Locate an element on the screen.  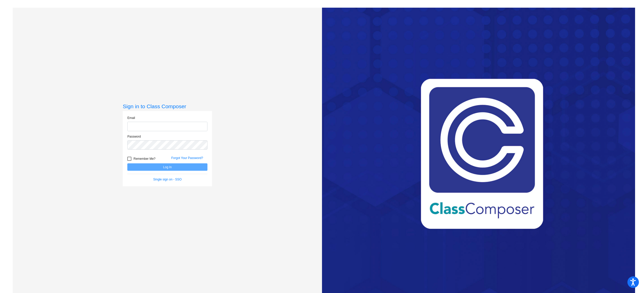
button: Log In is located at coordinates (167, 167).